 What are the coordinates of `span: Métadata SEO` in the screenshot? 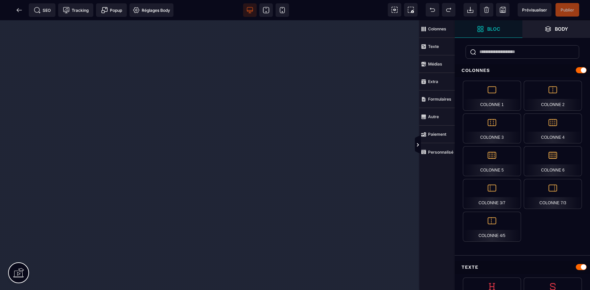 It's located at (42, 10).